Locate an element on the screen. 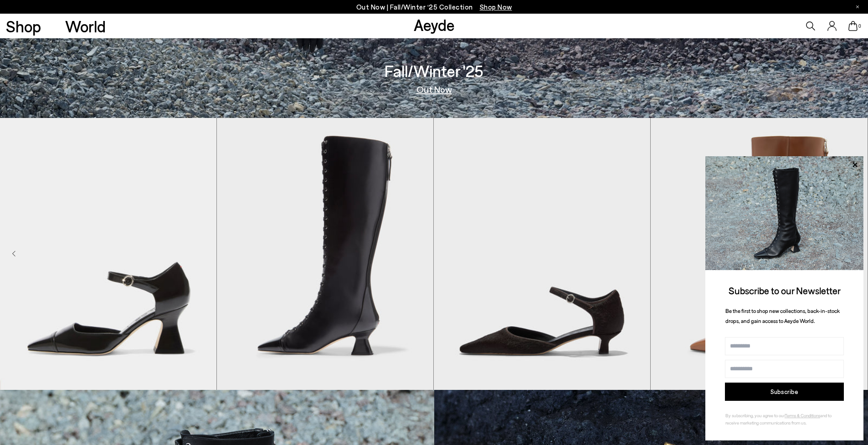 This screenshot has width=868, height=445. div: Previous slide is located at coordinates (14, 254).